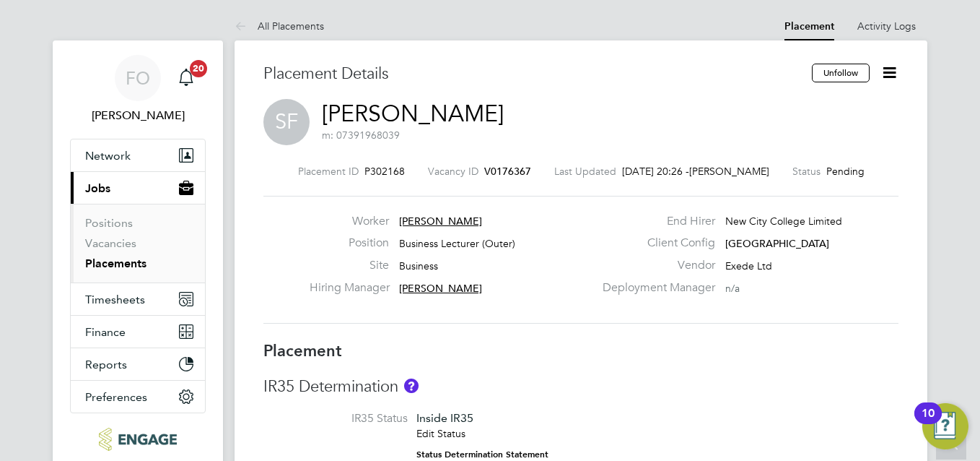 This screenshot has height=461, width=980. What do you see at coordinates (106, 363) in the screenshot?
I see `span: Reports` at bounding box center [106, 363].